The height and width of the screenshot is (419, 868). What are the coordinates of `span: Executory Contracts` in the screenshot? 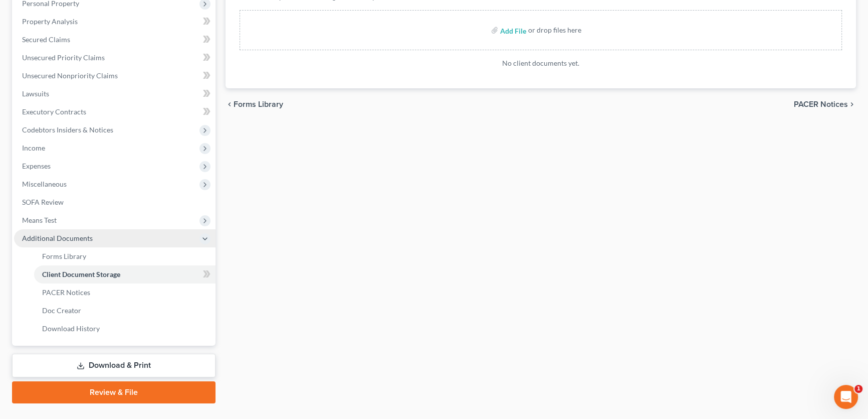 It's located at (54, 111).